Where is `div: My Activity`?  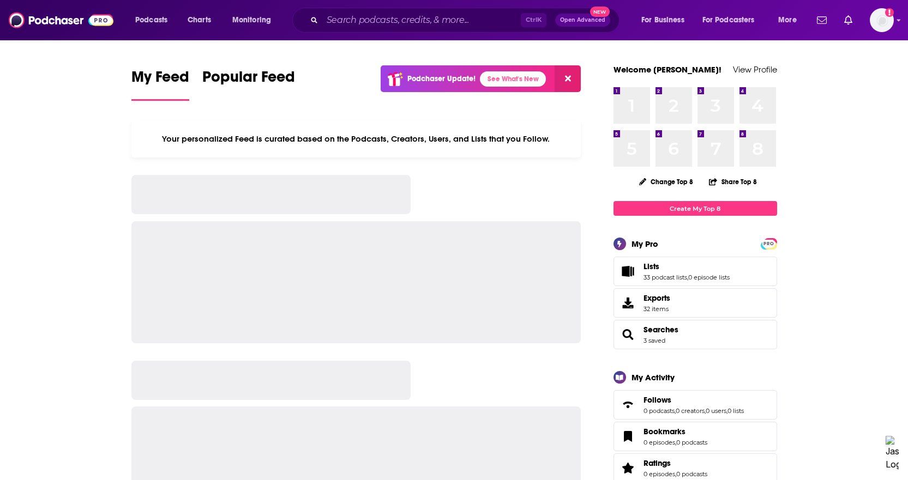
div: My Activity is located at coordinates (653, 377).